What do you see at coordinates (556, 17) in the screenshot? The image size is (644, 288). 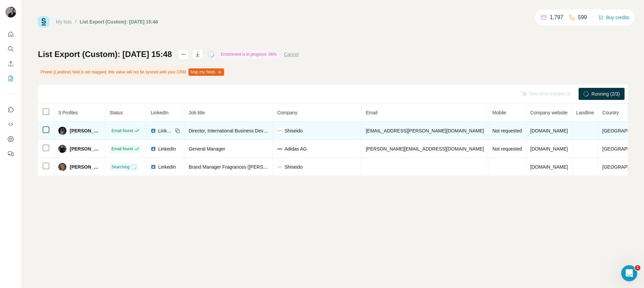 I see `p: 1,797` at bounding box center [556, 17].